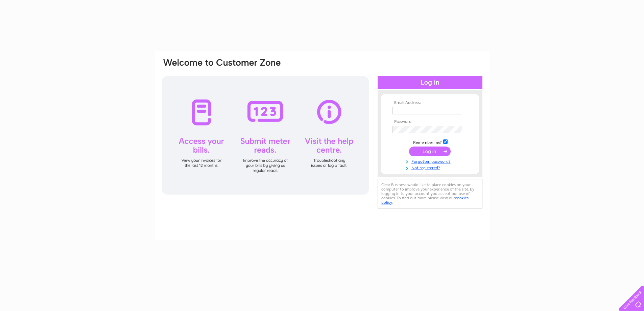 Image resolution: width=644 pixels, height=311 pixels. I want to click on a: cookies policy, so click(425, 200).